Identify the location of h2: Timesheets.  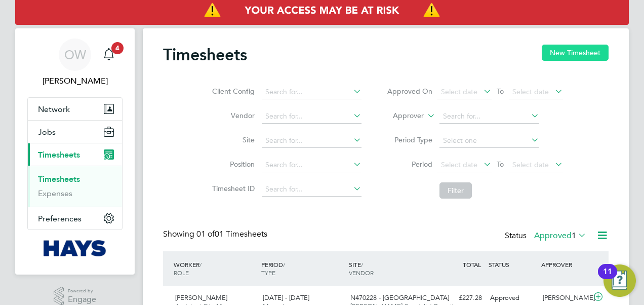
(205, 54).